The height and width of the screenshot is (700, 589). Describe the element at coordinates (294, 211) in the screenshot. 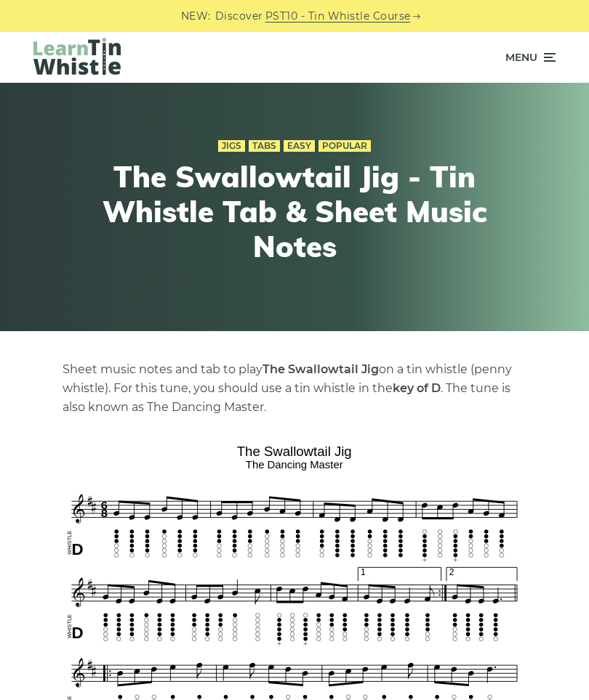

I see `h1: The Swallowtail Jig - Tin Whistle Tab & Sheet Music Notes` at that location.